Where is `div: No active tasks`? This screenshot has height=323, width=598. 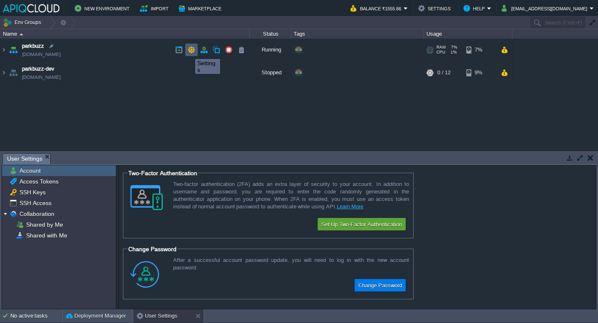
div: No active tasks is located at coordinates (36, 316).